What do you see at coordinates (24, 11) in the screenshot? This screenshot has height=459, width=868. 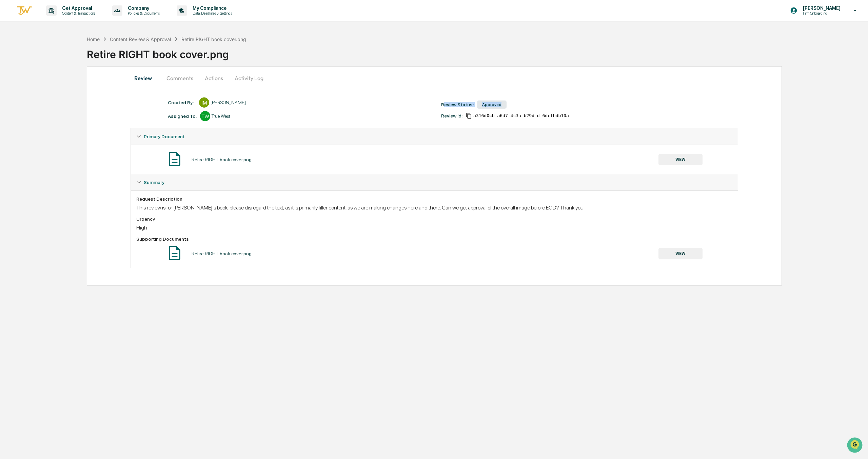 I see `img: logo` at bounding box center [24, 11].